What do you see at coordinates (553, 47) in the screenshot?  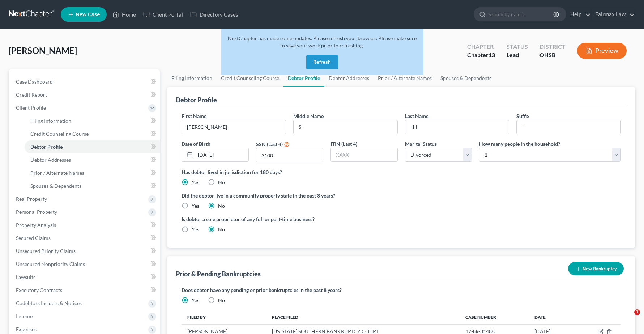 I see `div: District` at bounding box center [553, 47].